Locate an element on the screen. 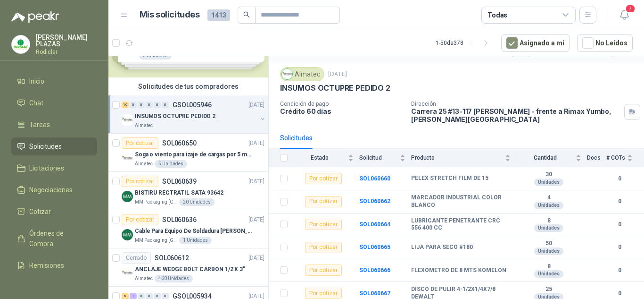 The width and height of the screenshot is (644, 299). span: Licitaciones is located at coordinates (46, 168).